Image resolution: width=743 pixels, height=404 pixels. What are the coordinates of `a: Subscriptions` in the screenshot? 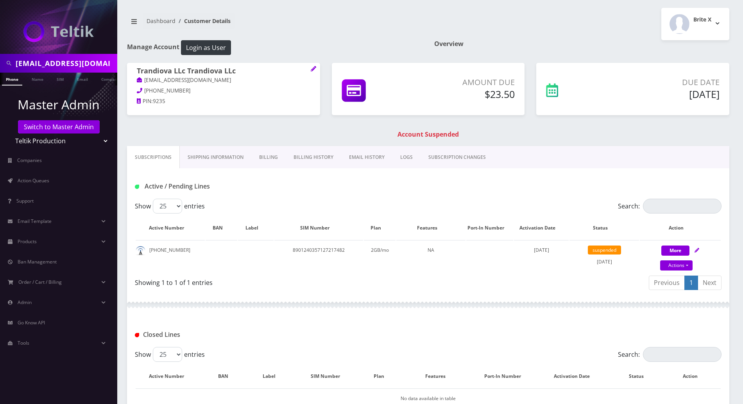 It's located at (153, 157).